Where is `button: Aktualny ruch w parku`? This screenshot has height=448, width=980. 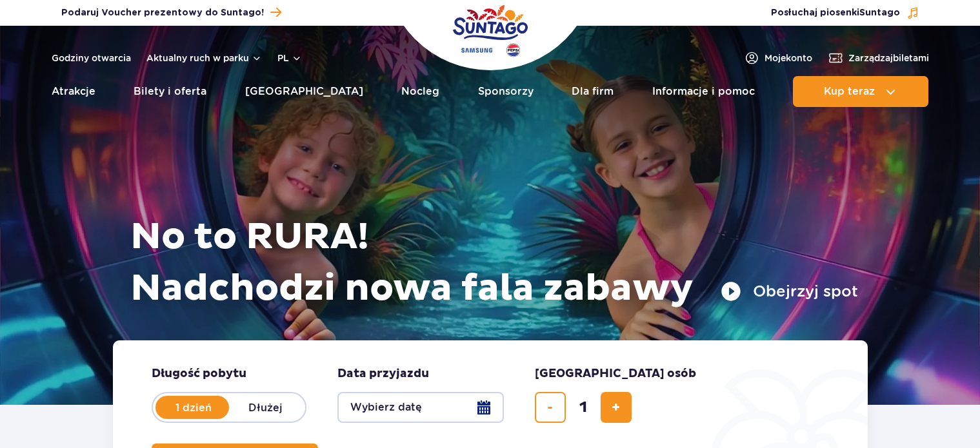 button: Aktualny ruch w parku is located at coordinates (204, 58).